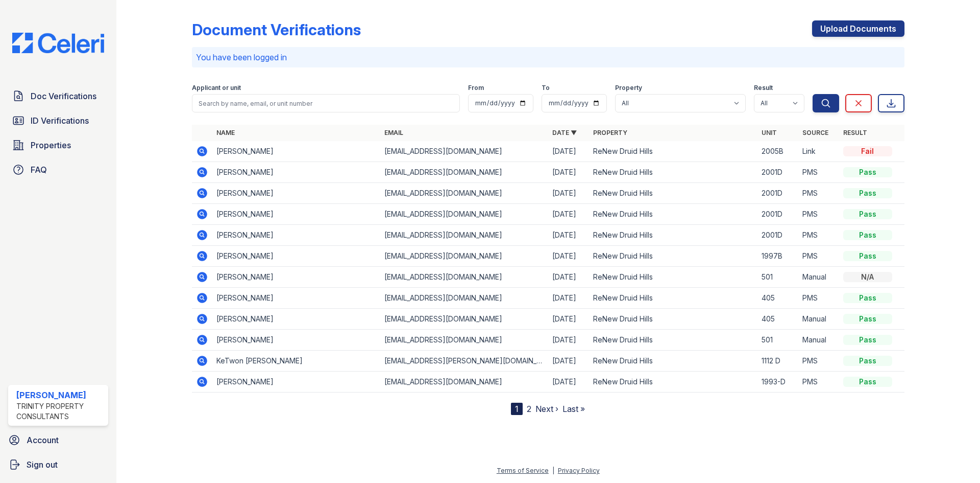 Image resolution: width=980 pixels, height=483 pixels. Describe the element at coordinates (217, 87) in the screenshot. I see `label: Applicant or unit` at that location.